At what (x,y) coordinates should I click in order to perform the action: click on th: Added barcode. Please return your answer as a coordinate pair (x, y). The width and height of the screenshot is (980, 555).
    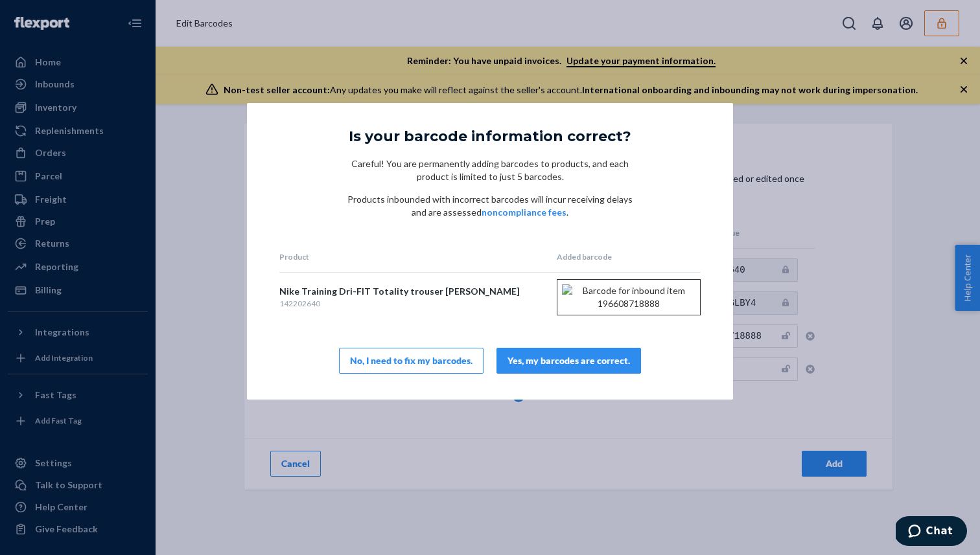
    Looking at the image, I should click on (629, 256).